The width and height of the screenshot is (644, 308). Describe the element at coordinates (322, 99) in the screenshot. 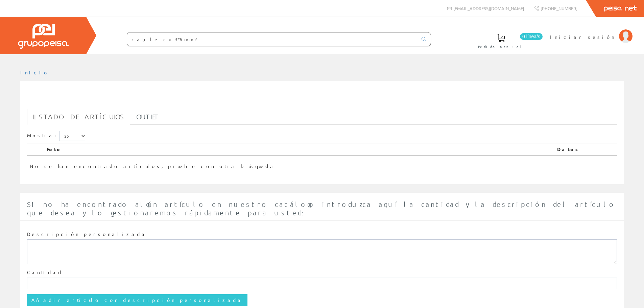

I see `h1: cable cu 3*6mm2` at that location.